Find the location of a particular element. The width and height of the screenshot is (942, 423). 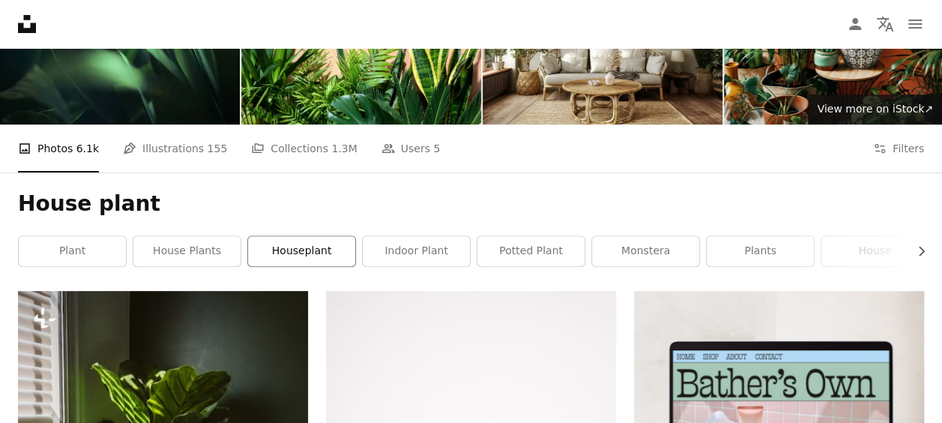

span: 155 is located at coordinates (217, 148).